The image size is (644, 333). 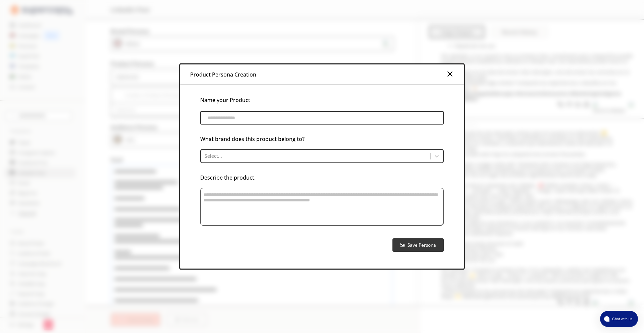 I want to click on h3: Name your Product, so click(x=322, y=100).